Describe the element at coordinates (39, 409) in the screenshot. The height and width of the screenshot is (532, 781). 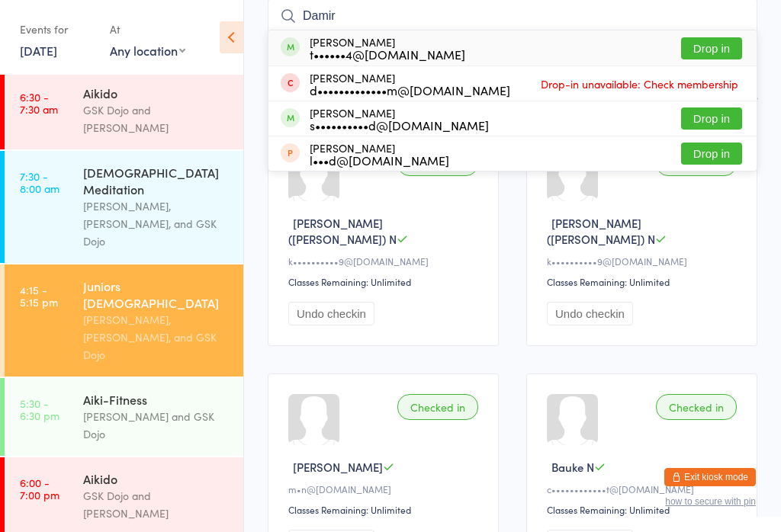
I see `time: 5:30 - 6:30 pm` at that location.